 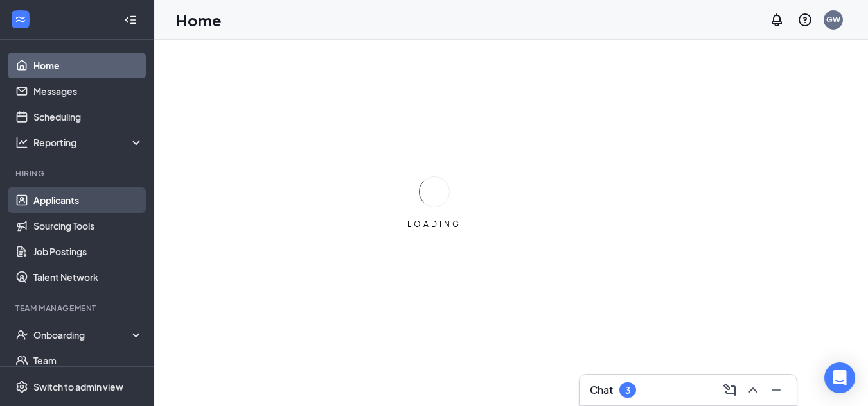 What do you see at coordinates (753, 390) in the screenshot?
I see `button: ChevronUp` at bounding box center [753, 390].